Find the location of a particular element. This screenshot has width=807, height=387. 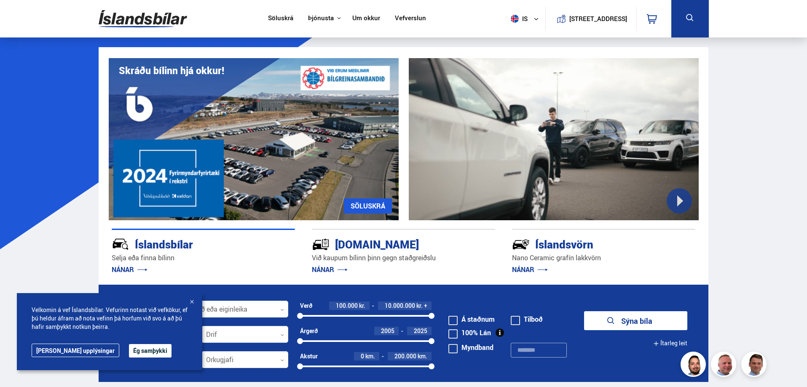

a: SÖLUSKRÁ is located at coordinates (368, 206).